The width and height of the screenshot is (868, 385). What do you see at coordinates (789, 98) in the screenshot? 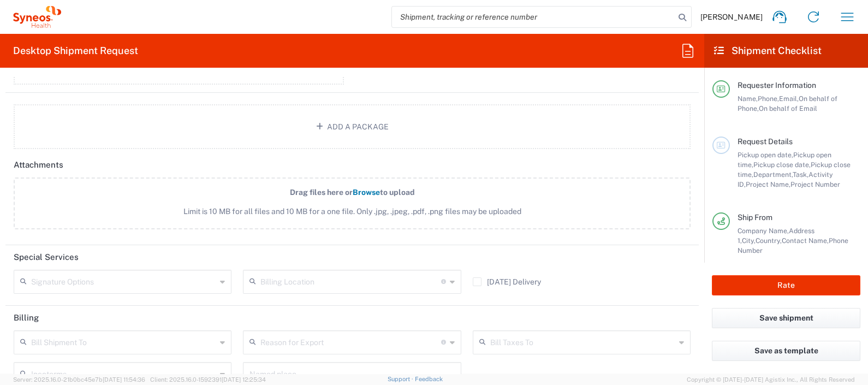
I see `span: Email,` at bounding box center [789, 98].